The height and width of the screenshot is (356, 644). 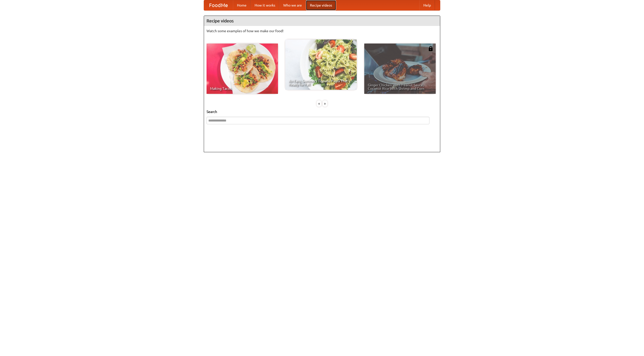 I want to click on a: FoodMe, so click(x=218, y=5).